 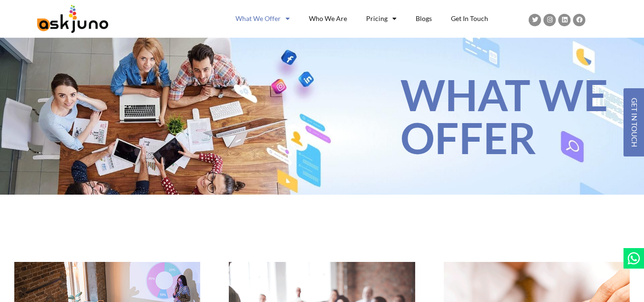 What do you see at coordinates (634, 122) in the screenshot?
I see `span: GET IN TOUCH` at bounding box center [634, 122].